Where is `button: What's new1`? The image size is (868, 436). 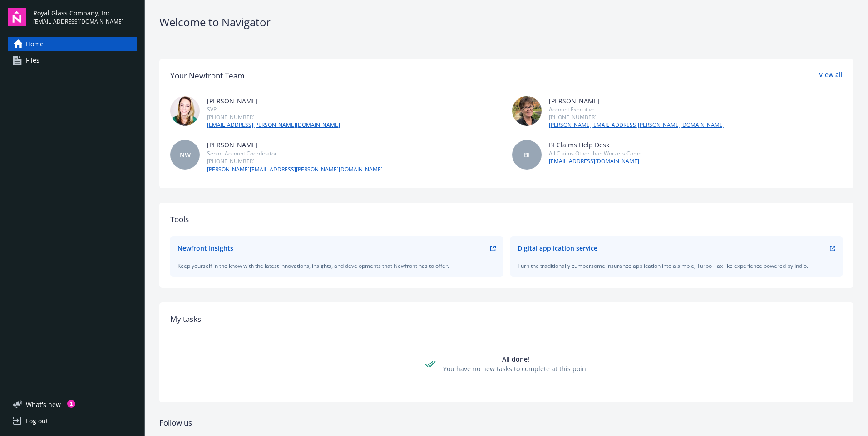
button: What's new1 is located at coordinates (41, 404).